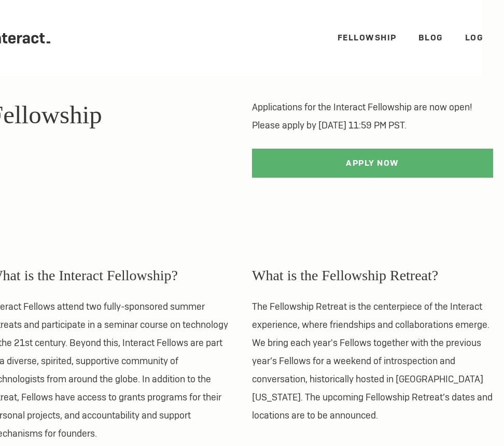 The height and width of the screenshot is (446, 504). What do you see at coordinates (372, 361) in the screenshot?
I see `p: The Fellowship Retreat is the centerpiece of the Interact experience, where friendships and colla...` at bounding box center [372, 361].